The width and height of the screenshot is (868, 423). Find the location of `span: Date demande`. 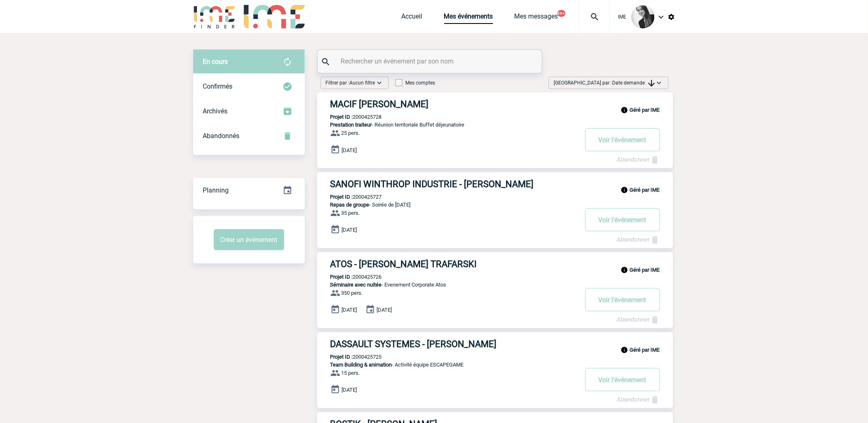

span: Date demande is located at coordinates (633, 83).